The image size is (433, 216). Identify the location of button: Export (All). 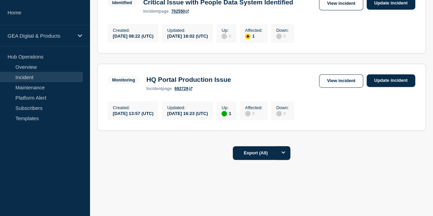
(262, 153).